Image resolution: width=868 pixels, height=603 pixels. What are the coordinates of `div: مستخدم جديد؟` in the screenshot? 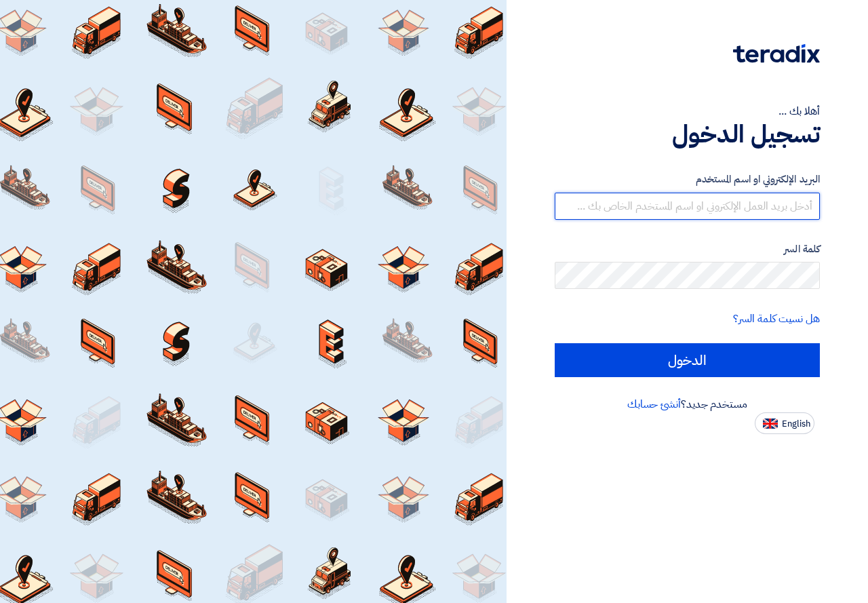 It's located at (687, 405).